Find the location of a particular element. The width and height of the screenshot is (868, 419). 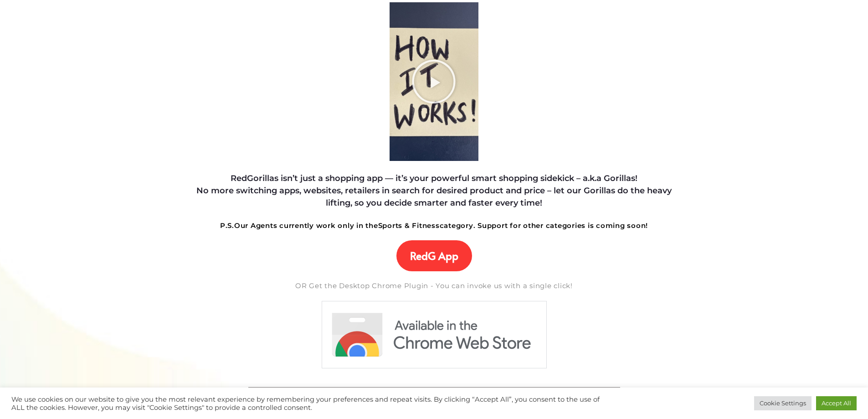

div: We use cookies on our website to give you the most relevant experience by remembering your prefer... is located at coordinates (307, 404).